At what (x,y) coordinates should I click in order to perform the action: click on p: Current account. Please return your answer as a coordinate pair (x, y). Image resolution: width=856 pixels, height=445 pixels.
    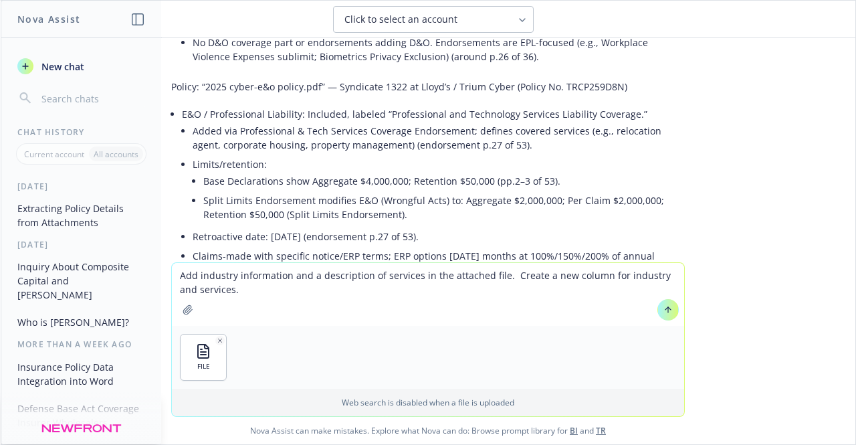
    Looking at the image, I should click on (54, 154).